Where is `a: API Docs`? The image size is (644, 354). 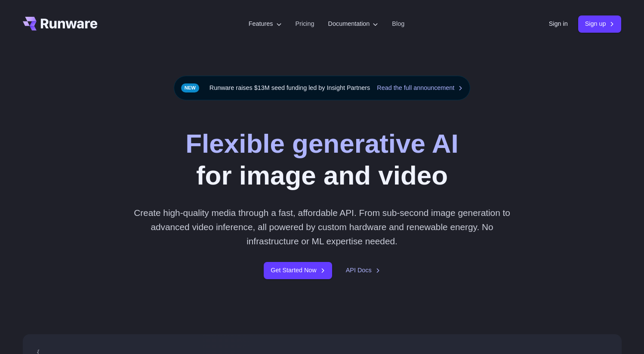 a: API Docs is located at coordinates (363, 270).